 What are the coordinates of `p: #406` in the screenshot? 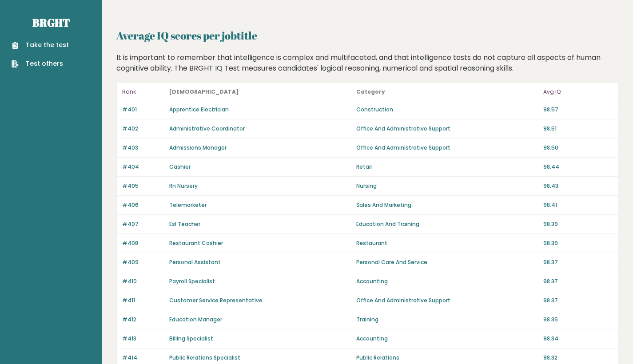 It's located at (143, 205).